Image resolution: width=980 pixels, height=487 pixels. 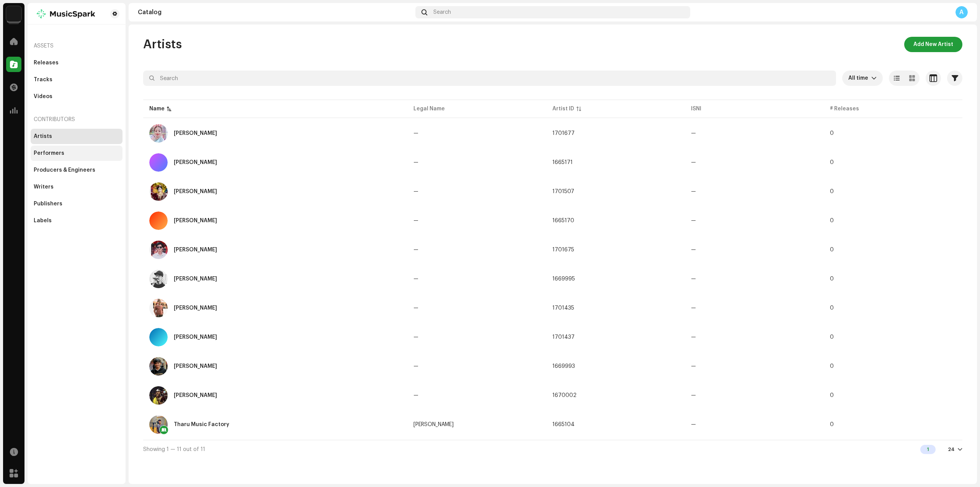 I want to click on img: 6964b0a5-d3a6-4496-87a6-d6d01c34d5b0, so click(x=158, y=133).